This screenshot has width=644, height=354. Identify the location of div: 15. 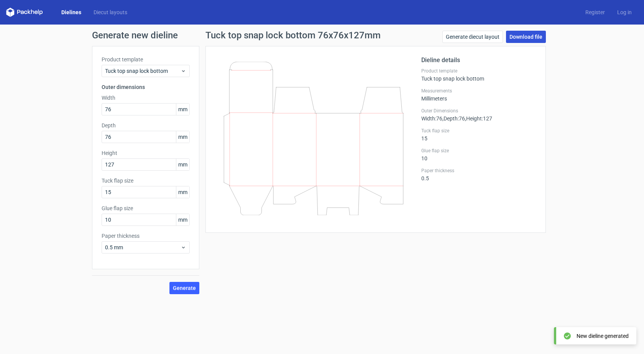
(479, 135).